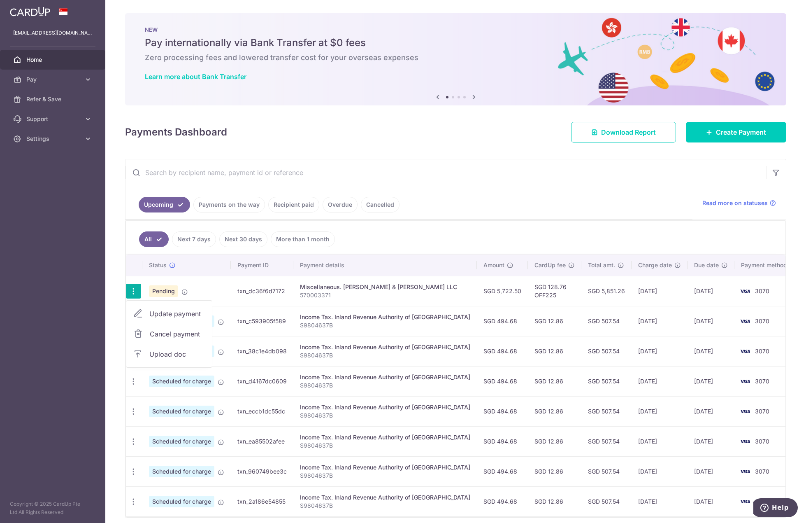 This screenshot has width=806, height=523. I want to click on td: SGD 5,851.26, so click(607, 291).